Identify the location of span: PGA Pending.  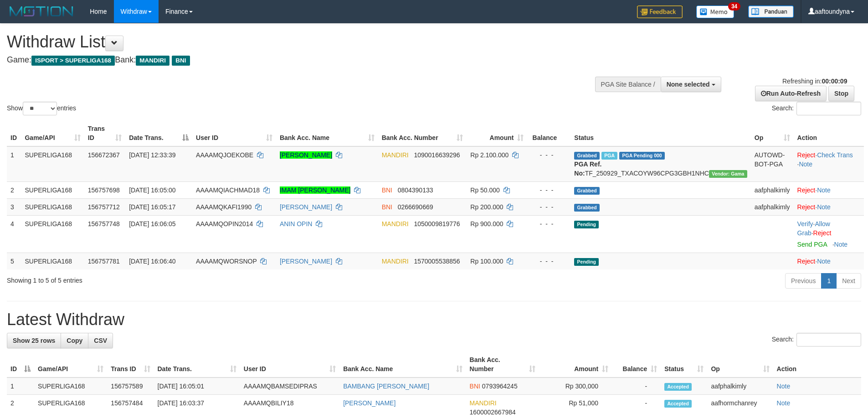
(642, 156).